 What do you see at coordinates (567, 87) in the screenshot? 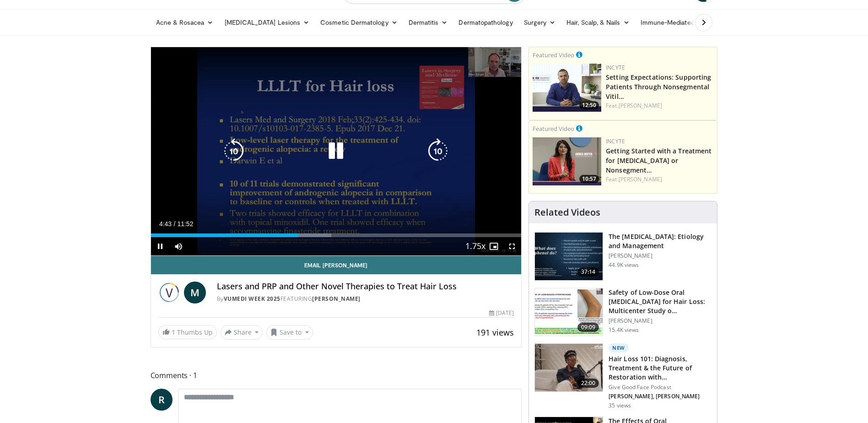
I see `a: 12:50` at bounding box center [567, 87].